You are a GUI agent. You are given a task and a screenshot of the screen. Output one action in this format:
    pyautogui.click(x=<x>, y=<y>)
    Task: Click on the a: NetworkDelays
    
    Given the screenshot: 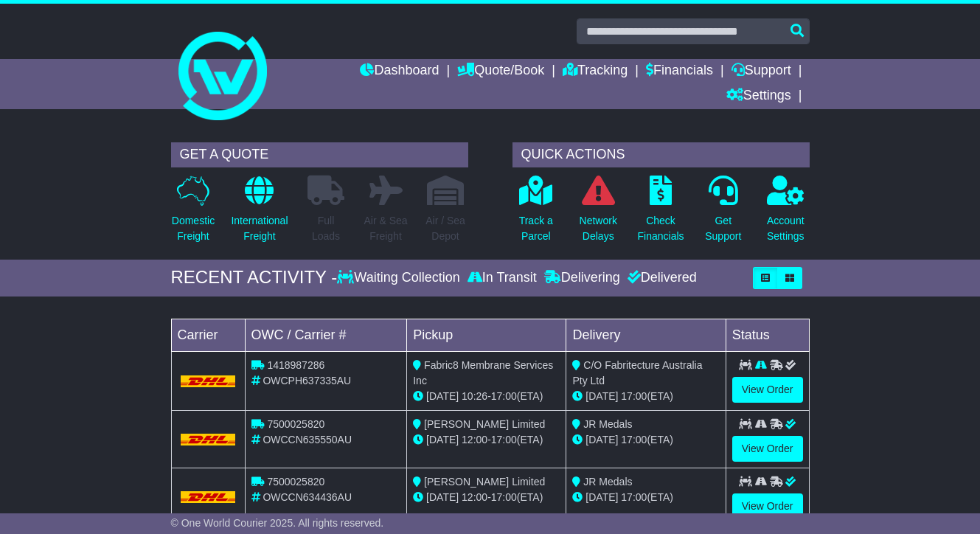 What is the action you would take?
    pyautogui.click(x=599, y=214)
    